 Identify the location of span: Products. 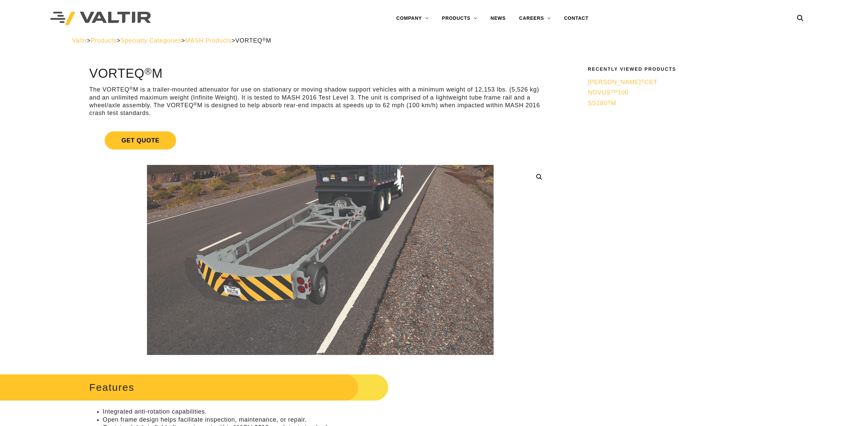
(103, 41).